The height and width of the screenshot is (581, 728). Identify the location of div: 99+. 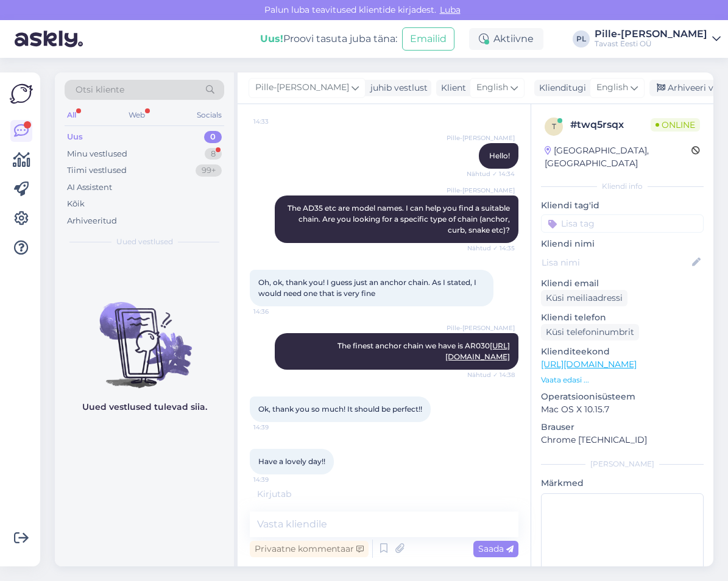
(209, 170).